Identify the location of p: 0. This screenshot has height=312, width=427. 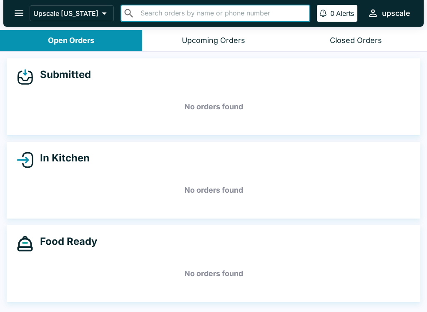
(332, 13).